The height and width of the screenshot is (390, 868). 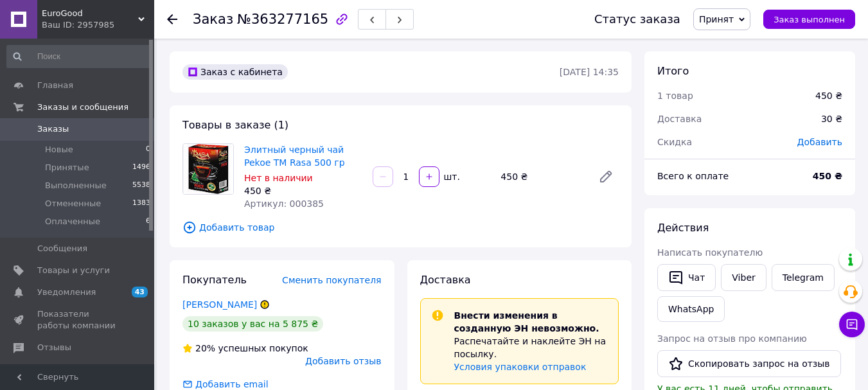 What do you see at coordinates (82, 108) in the screenshot?
I see `span: Заказы и сообщения` at bounding box center [82, 108].